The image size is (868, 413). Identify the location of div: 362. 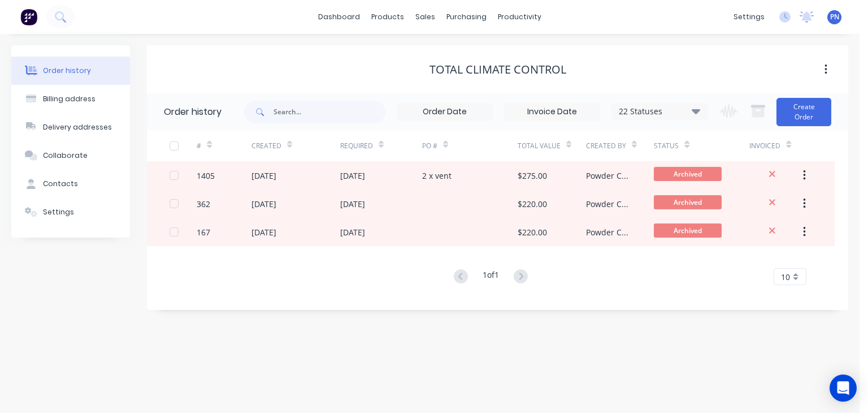
(204, 204).